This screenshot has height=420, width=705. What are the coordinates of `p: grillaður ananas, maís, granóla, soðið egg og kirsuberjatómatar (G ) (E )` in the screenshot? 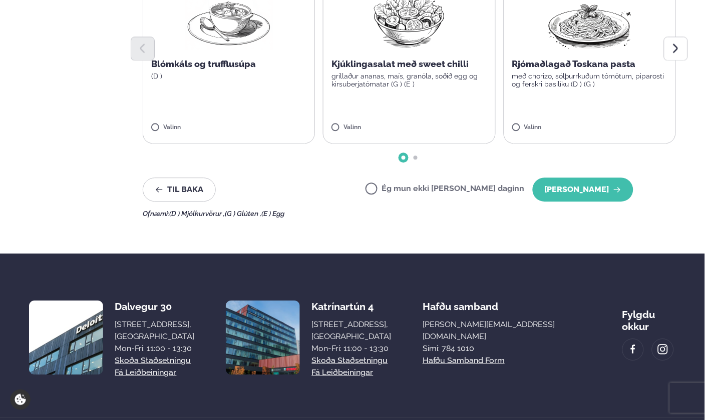 It's located at (409, 80).